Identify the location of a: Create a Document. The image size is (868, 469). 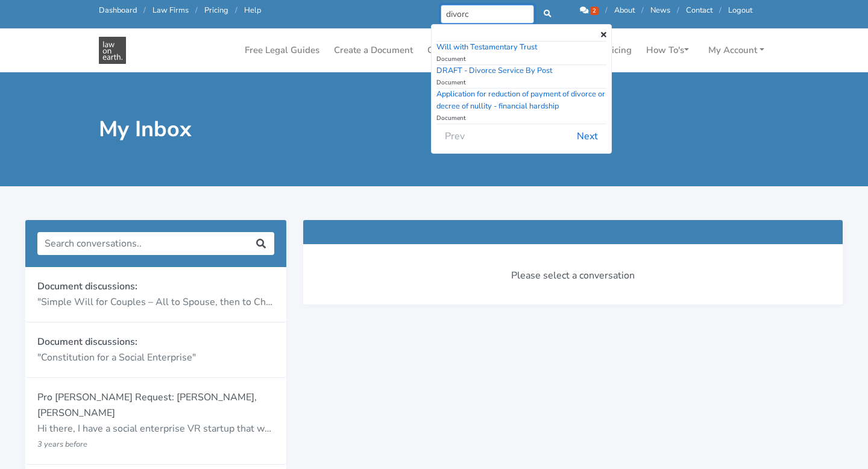
(373, 50).